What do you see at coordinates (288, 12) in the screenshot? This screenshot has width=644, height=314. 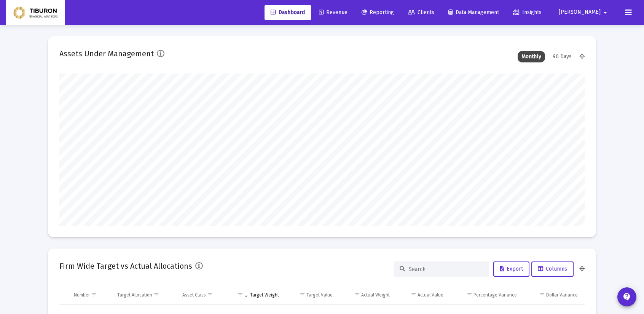 I see `a: Dashboard` at bounding box center [288, 12].